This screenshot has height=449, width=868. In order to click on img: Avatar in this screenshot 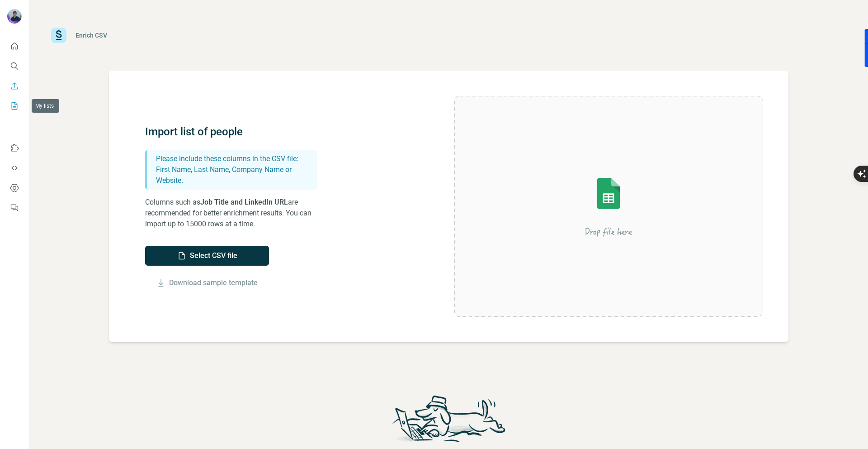, I will do `click(15, 16)`.